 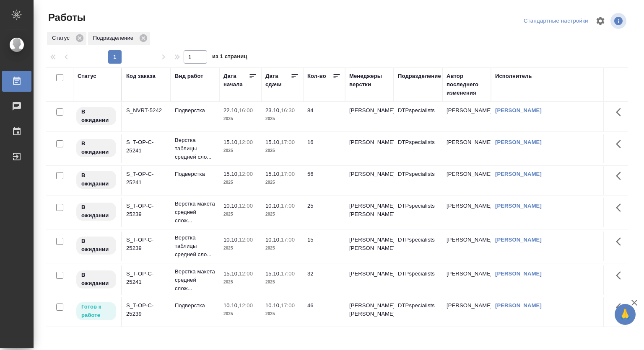 I want to click on td: 84, so click(x=324, y=116).